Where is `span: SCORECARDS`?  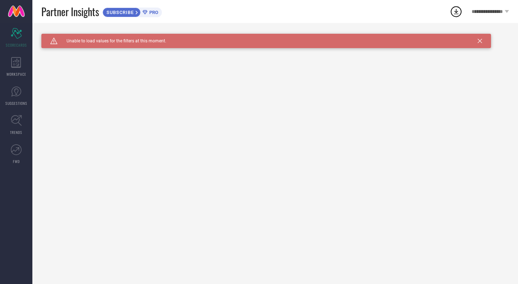
span: SCORECARDS is located at coordinates (16, 45).